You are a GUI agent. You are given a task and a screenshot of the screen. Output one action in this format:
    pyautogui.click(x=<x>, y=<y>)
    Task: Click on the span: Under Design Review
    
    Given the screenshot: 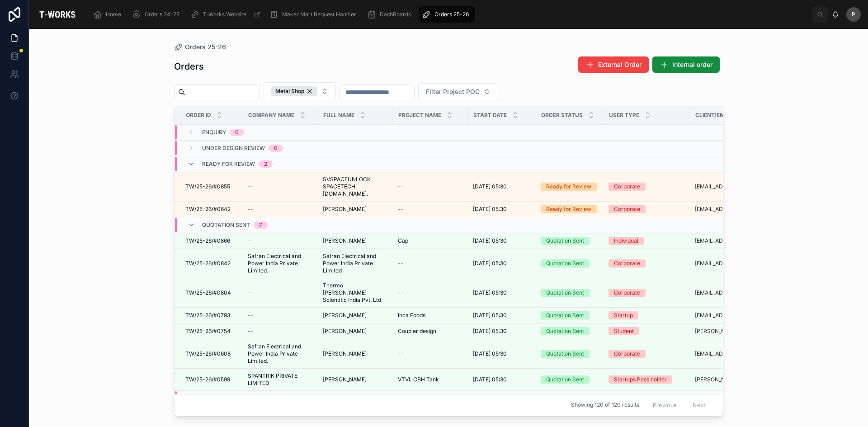 What is the action you would take?
    pyautogui.click(x=233, y=148)
    